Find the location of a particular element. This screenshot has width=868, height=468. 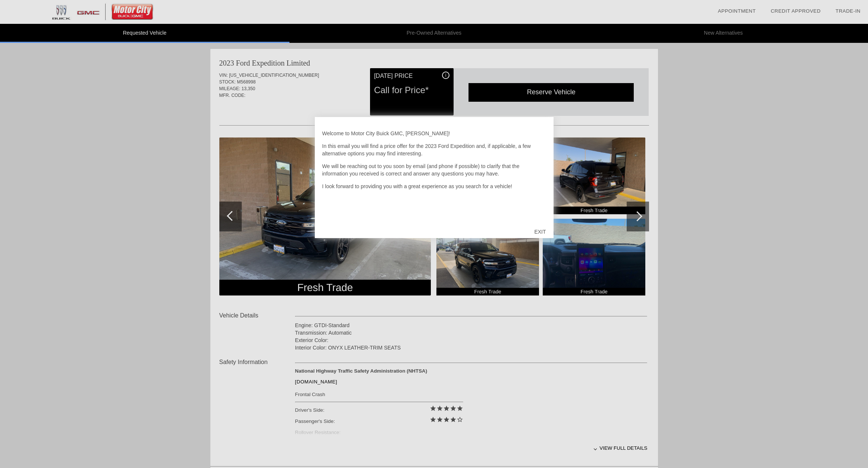

a: Credit Approved is located at coordinates (796, 11).